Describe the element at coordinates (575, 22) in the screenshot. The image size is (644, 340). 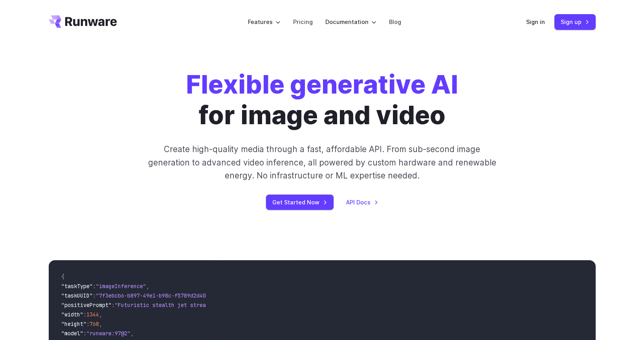
I see `a: Sign up` at that location.